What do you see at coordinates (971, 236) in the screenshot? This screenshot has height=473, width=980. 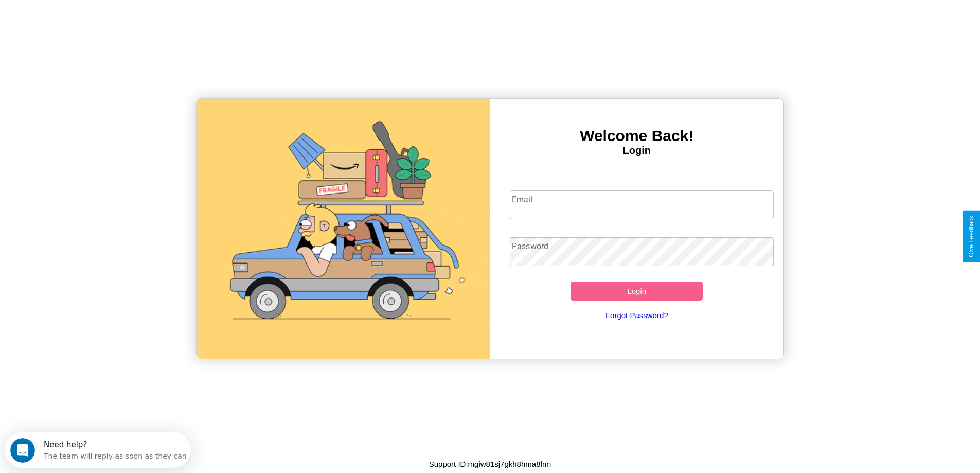 I see `div: Give Feedback` at bounding box center [971, 236].